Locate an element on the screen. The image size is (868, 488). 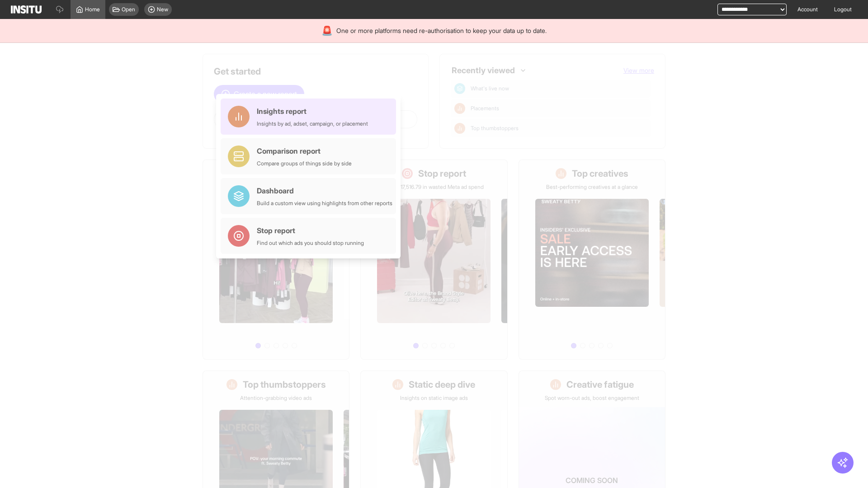
span: One or more platforms need re-authorisation to keep your data up to date. is located at coordinates (441, 31).